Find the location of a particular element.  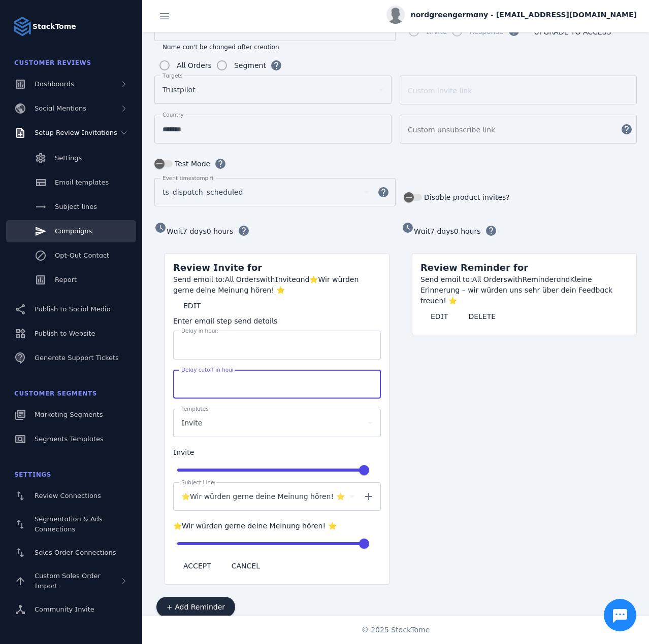

span: Customer Segments is located at coordinates (55, 394).